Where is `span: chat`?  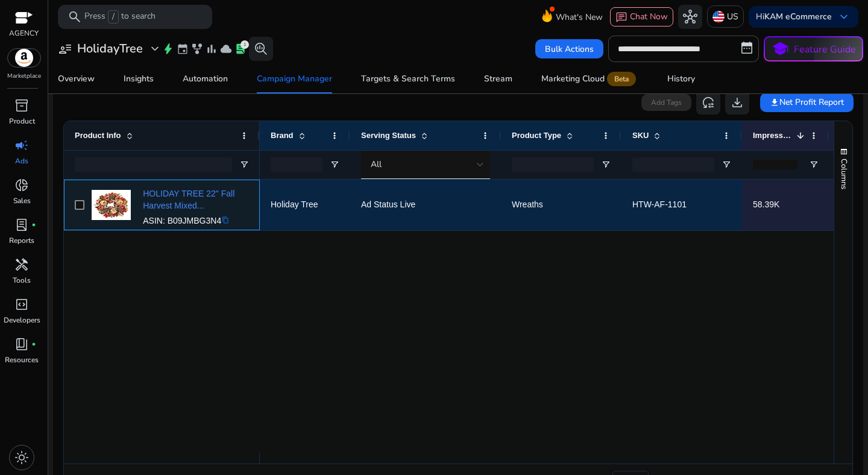
span: chat is located at coordinates (621, 17).